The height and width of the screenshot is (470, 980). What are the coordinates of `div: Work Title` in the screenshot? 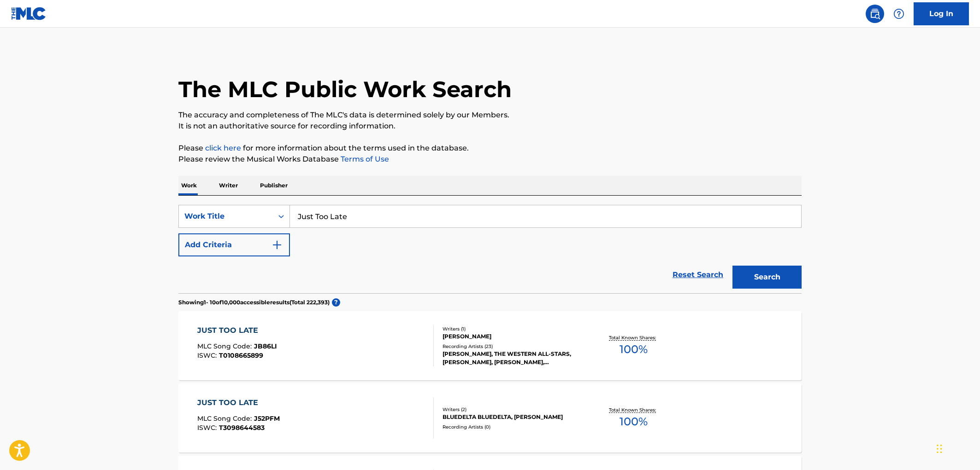 It's located at (225, 217).